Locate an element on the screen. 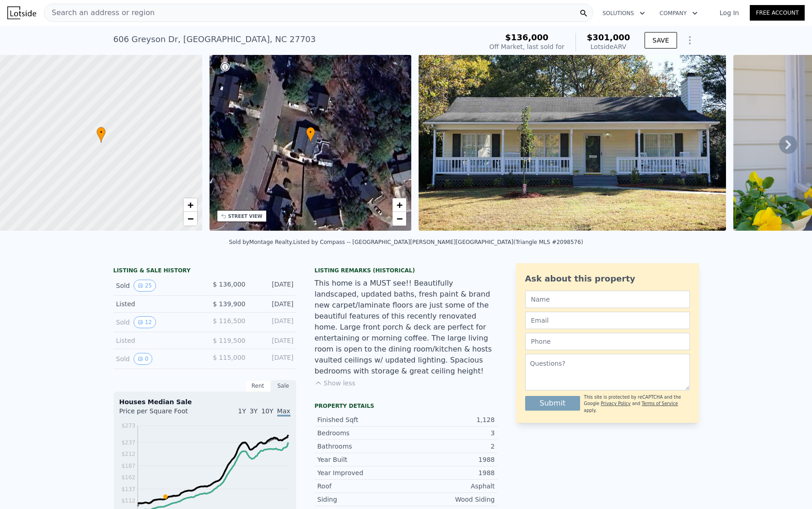 This screenshot has width=812, height=509. div: Wood Siding is located at coordinates (451, 499).